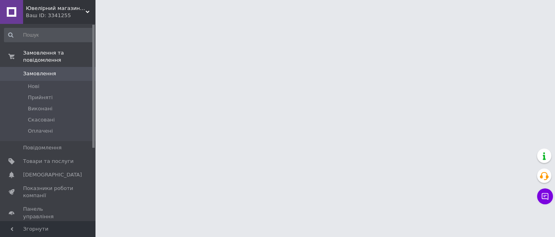  I want to click on span: Нові, so click(33, 86).